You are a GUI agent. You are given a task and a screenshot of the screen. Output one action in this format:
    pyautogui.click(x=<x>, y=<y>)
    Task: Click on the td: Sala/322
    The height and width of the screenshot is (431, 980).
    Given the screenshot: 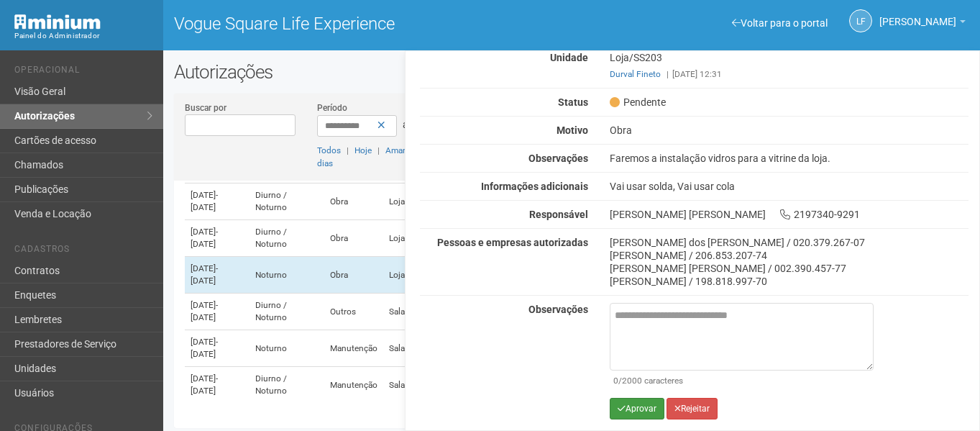 What is the action you would take?
    pyautogui.click(x=431, y=348)
    